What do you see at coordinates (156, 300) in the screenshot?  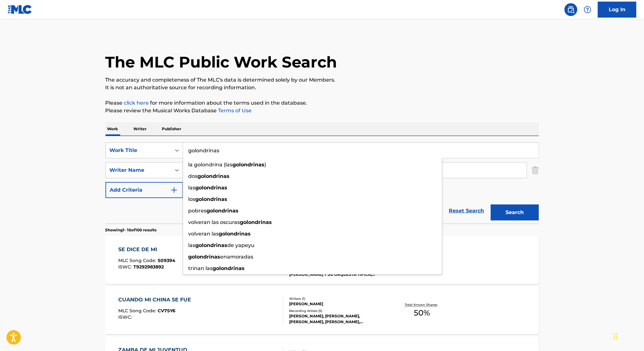 I see `div: CUANDO MI CHINA SE FUE` at bounding box center [156, 300].